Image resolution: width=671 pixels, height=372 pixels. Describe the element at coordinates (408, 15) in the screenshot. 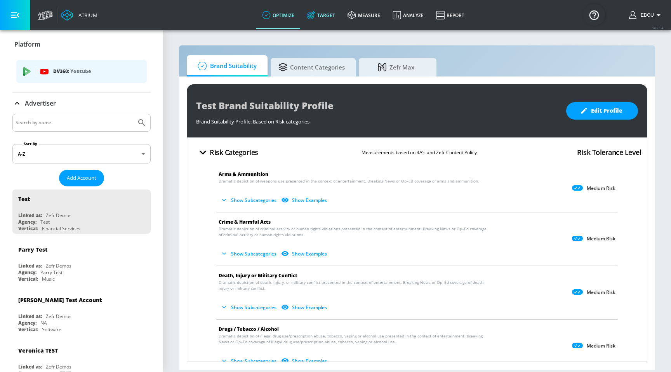

I see `a: Analyze` at that location.